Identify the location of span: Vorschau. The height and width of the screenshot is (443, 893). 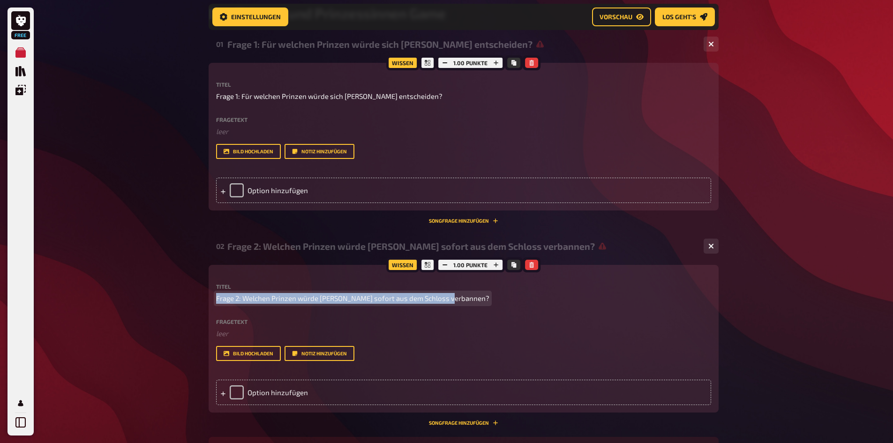
(616, 17).